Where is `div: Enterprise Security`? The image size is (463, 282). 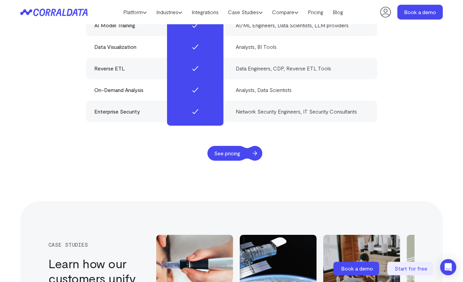 div: Enterprise Security is located at coordinates (161, 112).